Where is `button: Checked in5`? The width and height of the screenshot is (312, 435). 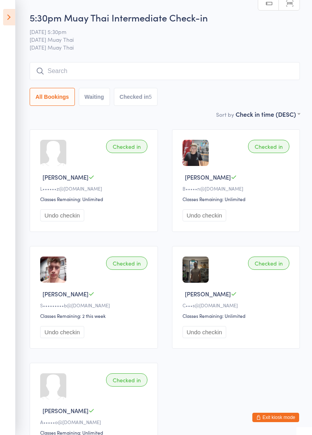 button: Checked in5 is located at coordinates (136, 97).